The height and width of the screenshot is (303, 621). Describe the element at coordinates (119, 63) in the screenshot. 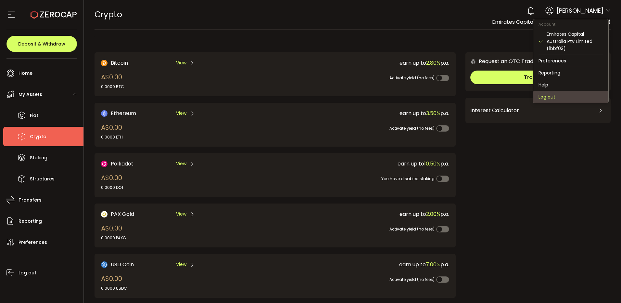

I see `span: Bitcoin` at that location.